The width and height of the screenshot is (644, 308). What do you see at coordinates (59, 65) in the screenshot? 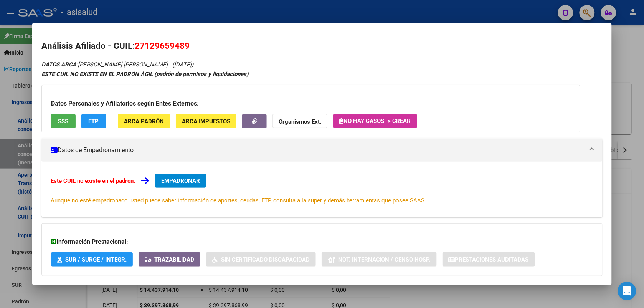
I see `strong: DATOS ARCA:` at bounding box center [59, 65].